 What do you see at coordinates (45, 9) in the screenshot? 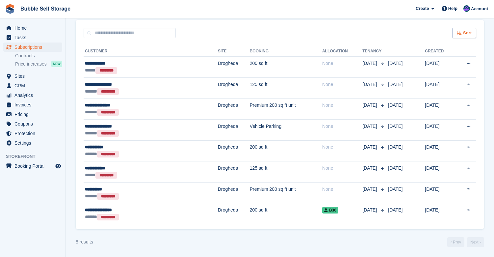
I see `a: Bubble Self Storage` at bounding box center [45, 9].